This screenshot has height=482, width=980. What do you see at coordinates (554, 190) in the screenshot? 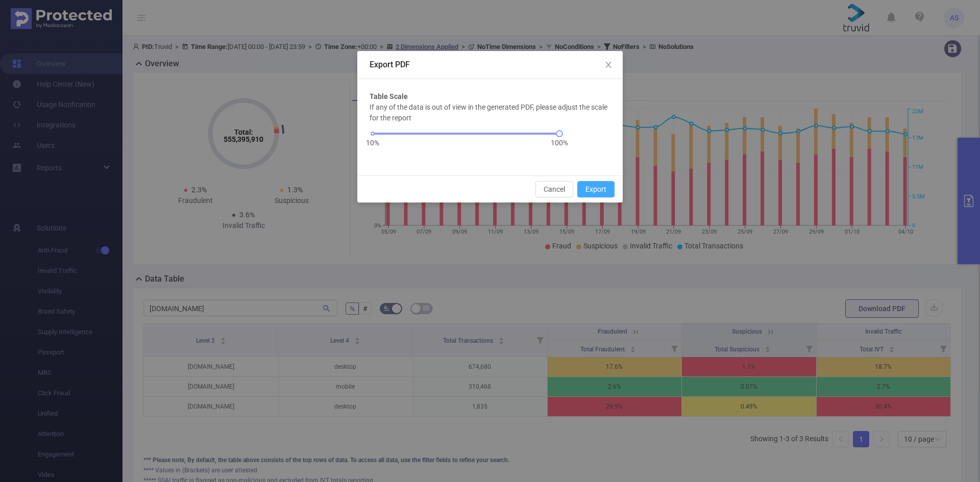
I see `button: Cancel` at bounding box center [554, 190].